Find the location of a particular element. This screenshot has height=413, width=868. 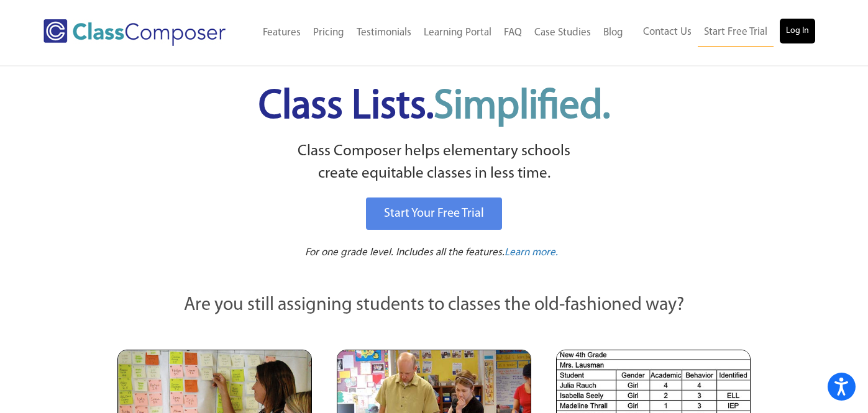

a: Log In is located at coordinates (797, 31).